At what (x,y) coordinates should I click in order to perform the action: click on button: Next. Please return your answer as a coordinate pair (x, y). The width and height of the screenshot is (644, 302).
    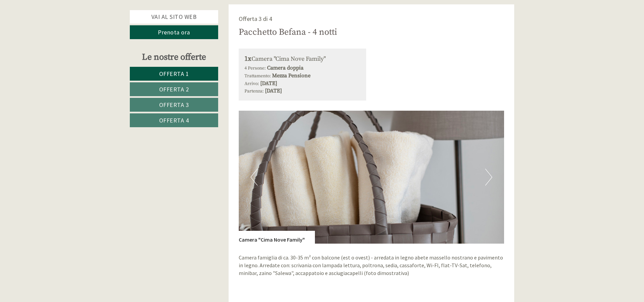
    Looking at the image, I should click on (489, 177).